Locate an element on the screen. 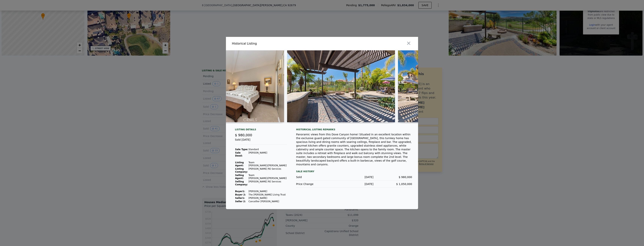 Image resolution: width=644 pixels, height=246 pixels. strong: Buyer 1 : is located at coordinates (240, 191).